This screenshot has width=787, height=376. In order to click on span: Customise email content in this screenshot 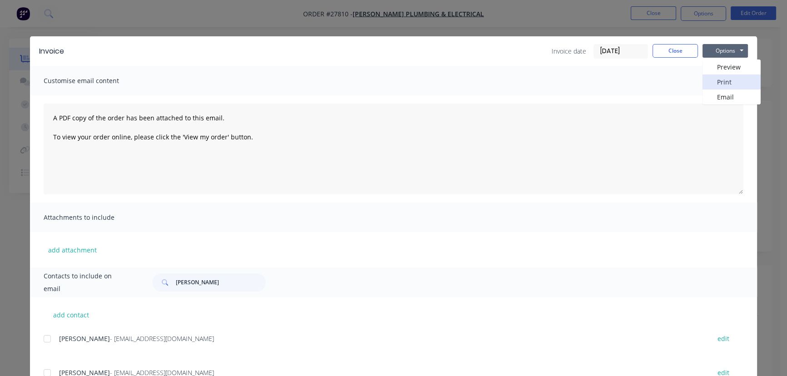, I will do `click(94, 81)`.